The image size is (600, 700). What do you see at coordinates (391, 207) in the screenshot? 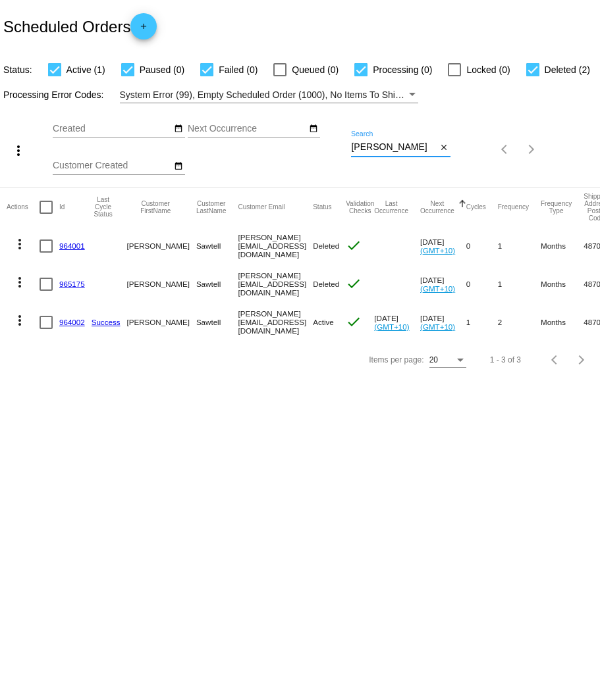
I see `button: Change sorting for LastOccurrenceUtc` at bounding box center [391, 207].